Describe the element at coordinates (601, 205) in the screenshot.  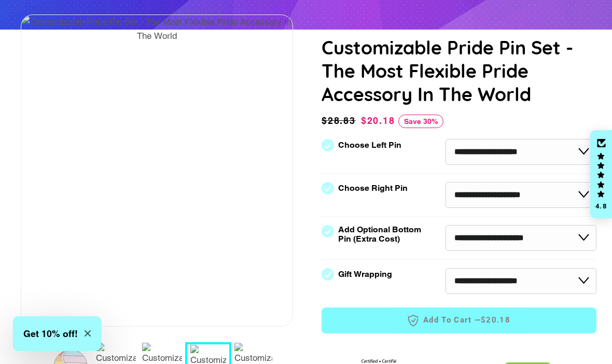
I see `div: 4.8` at that location.